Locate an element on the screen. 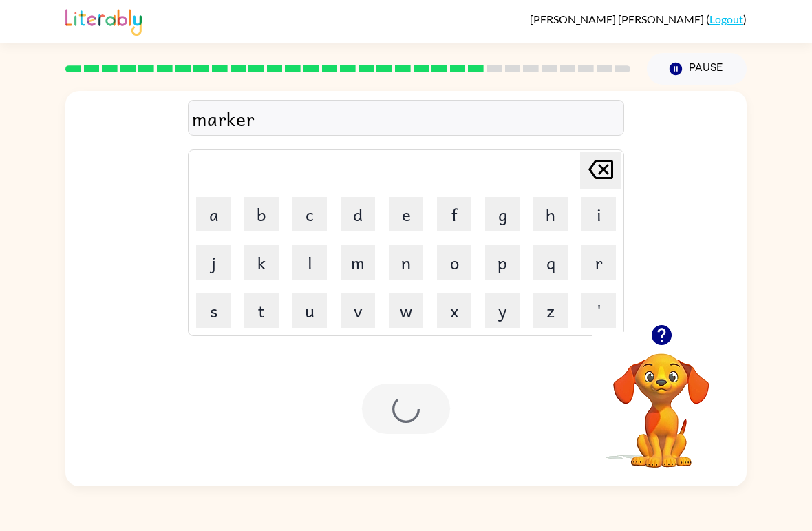  button: l is located at coordinates (310, 262).